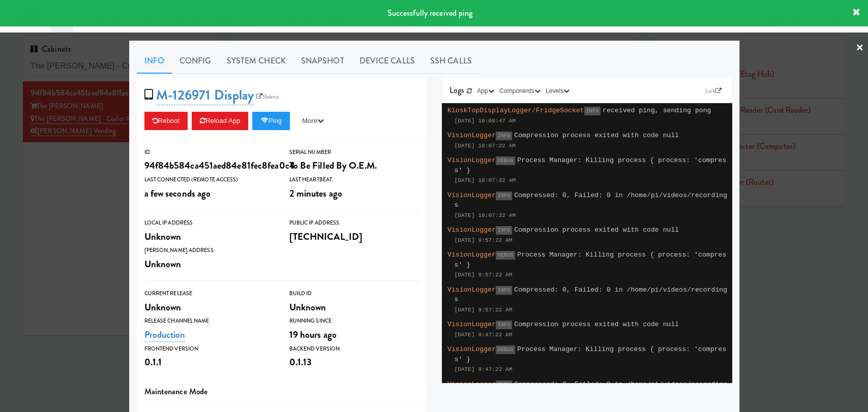 This screenshot has width=868, height=412. Describe the element at coordinates (354, 223) in the screenshot. I see `div: Public IP Address` at that location.